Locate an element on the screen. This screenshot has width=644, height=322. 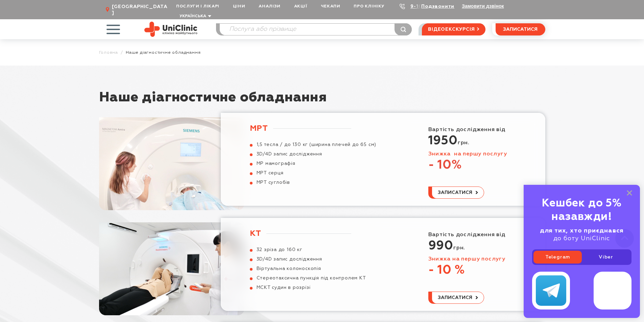
input: Послуга або прізвище is located at coordinates (316, 29).